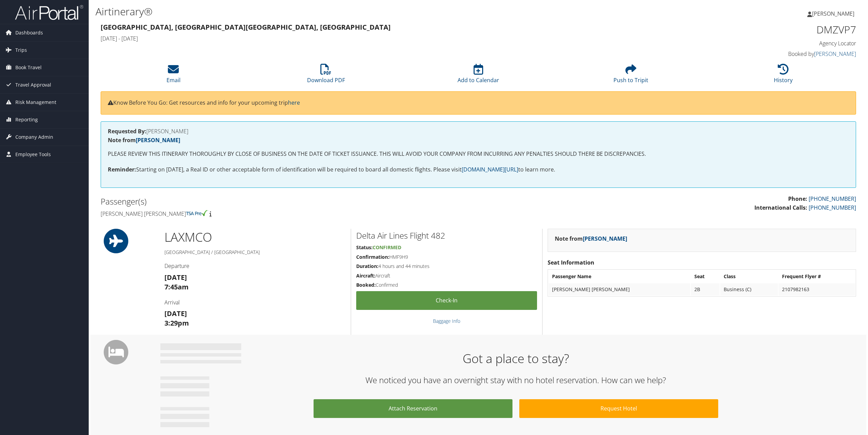 This screenshot has height=435, width=868. Describe the element at coordinates (21, 50) in the screenshot. I see `span: Trips` at that location.